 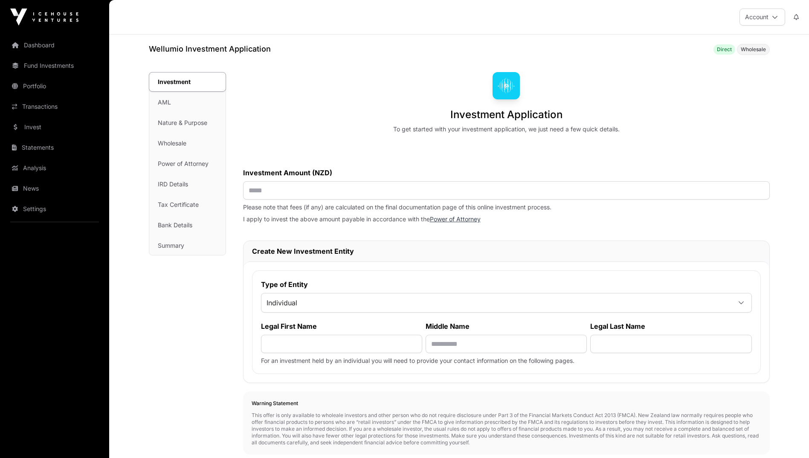 I want to click on span: Direct, so click(x=724, y=49).